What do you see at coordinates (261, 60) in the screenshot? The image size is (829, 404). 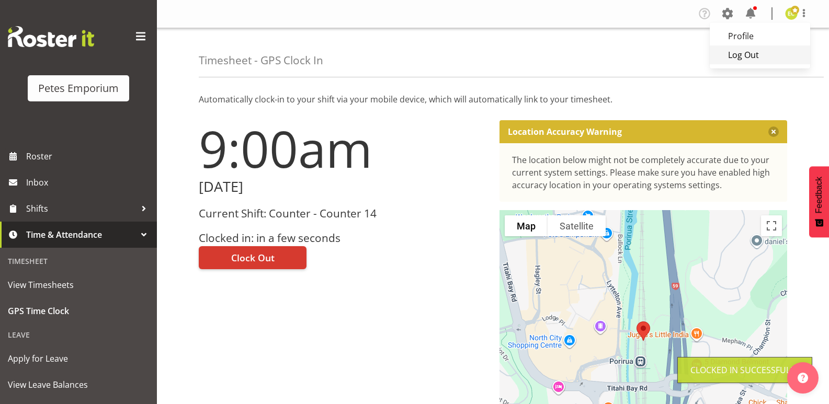 I see `h4: Timesheet - GPS Clock In` at bounding box center [261, 60].